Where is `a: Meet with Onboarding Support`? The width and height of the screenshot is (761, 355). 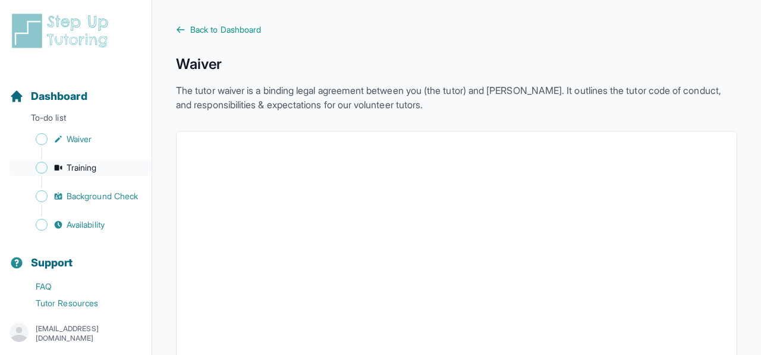
a: Meet with Onboarding Support is located at coordinates (80, 326).